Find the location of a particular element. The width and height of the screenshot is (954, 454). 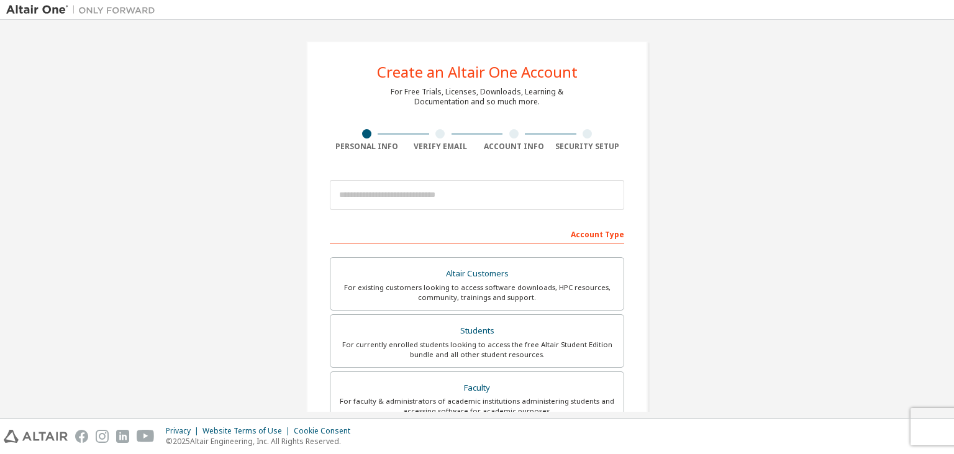

div: Cookie Consent is located at coordinates (326, 431).